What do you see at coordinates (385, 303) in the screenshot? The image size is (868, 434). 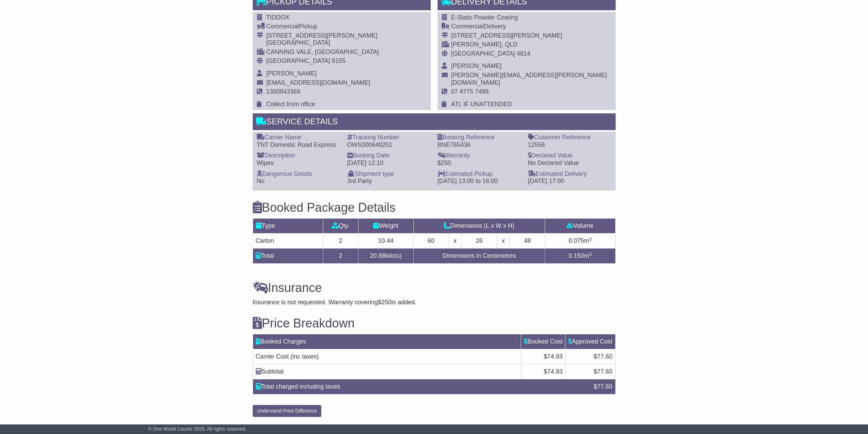 I see `span: $250` at bounding box center [385, 303].